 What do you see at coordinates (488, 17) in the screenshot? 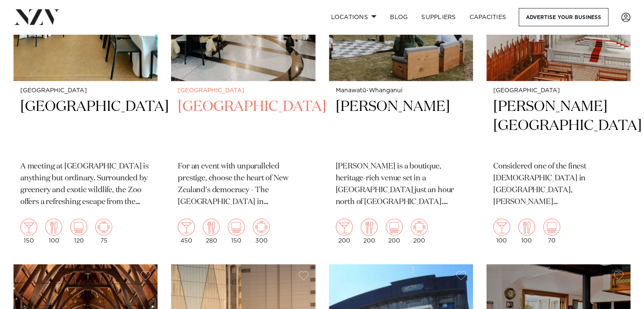
I see `a: Capacities` at bounding box center [488, 17].